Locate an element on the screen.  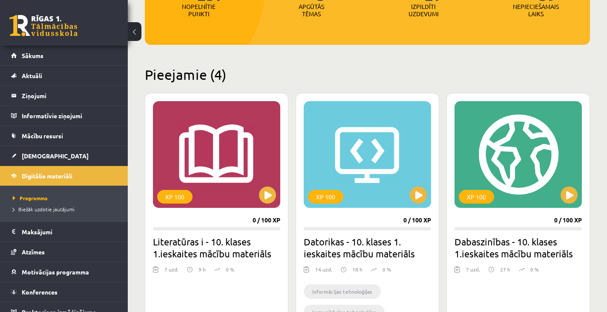
span: Atzīmes is located at coordinates (33, 251).